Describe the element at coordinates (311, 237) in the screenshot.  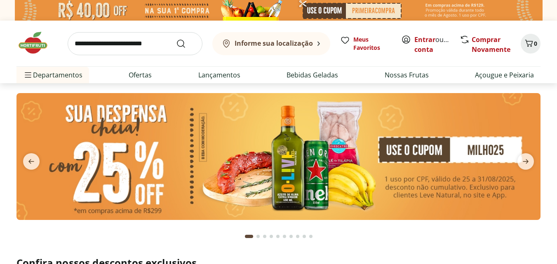
I see `button: Go to page 10 from fs-carousel` at that location.